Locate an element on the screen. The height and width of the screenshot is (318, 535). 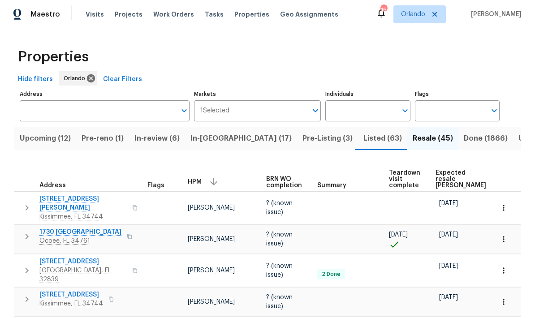
span: Done (1866) is located at coordinates (485, 138).